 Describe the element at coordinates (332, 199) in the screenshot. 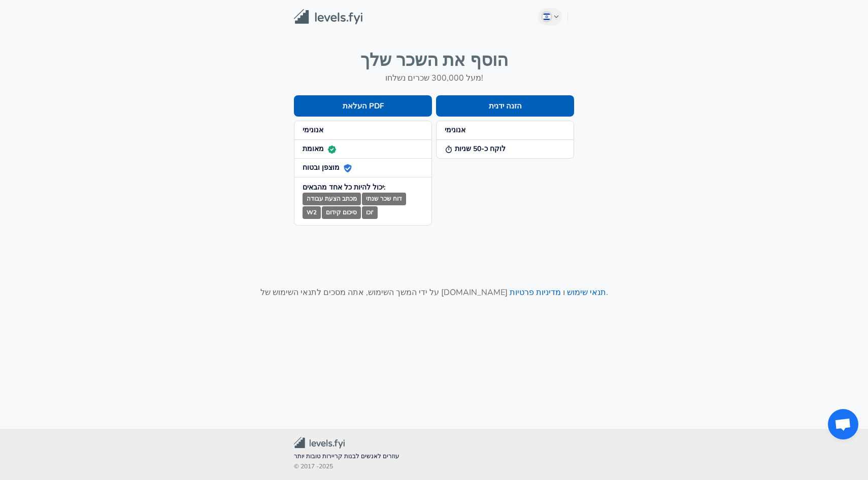

I see `small: מכתב הצעת עבודה` at that location.